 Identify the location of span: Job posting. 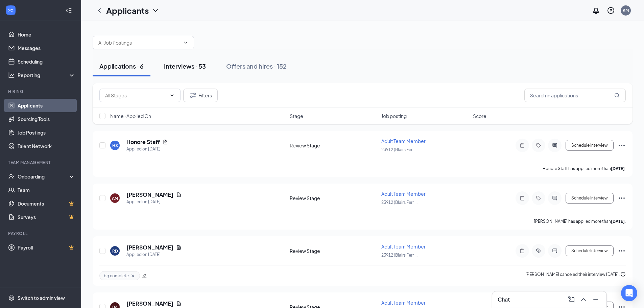
(394, 116).